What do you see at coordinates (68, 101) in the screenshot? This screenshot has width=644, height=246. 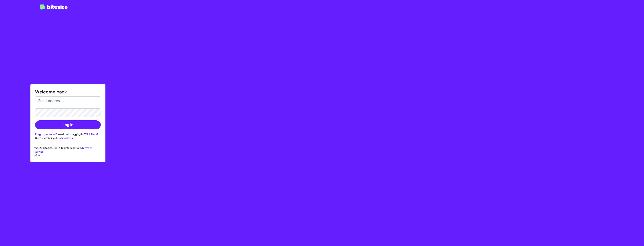 I see `input: Email address` at bounding box center [68, 101].